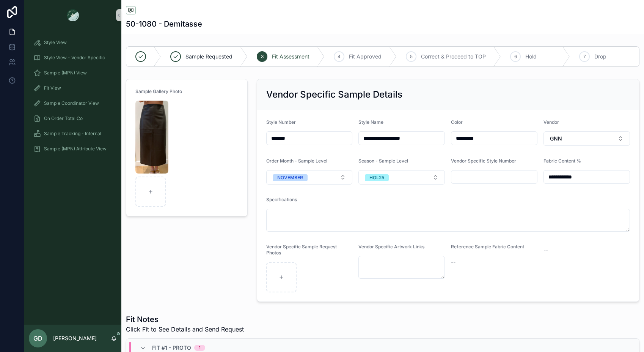 The image size is (644, 352). I want to click on span: Vendor Specific Artwork Links, so click(391, 246).